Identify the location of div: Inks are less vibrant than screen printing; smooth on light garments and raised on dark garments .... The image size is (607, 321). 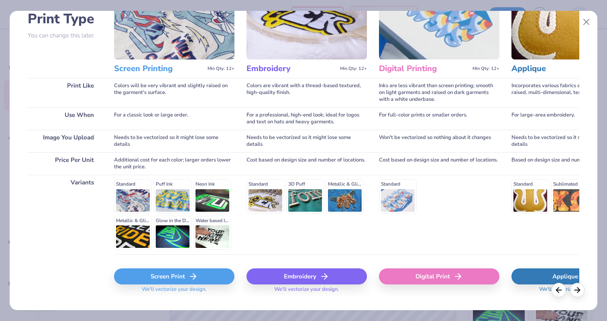
(439, 92).